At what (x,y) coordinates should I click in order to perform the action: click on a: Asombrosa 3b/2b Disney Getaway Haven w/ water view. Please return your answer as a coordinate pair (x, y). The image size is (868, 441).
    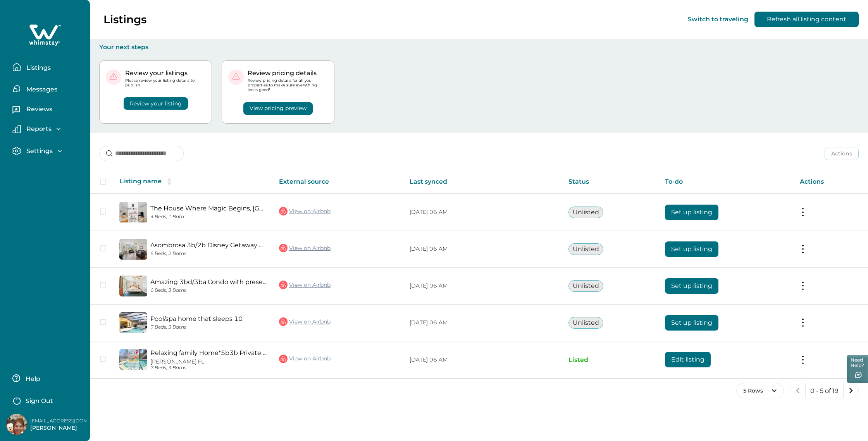
    Looking at the image, I should click on (208, 245).